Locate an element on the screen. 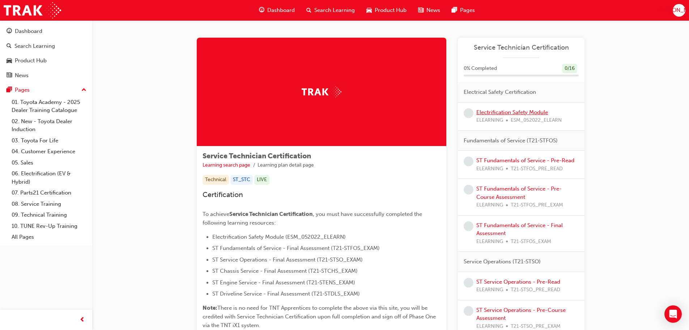 The height and width of the screenshot is (330, 689). span: Electrification Safety Module (ESM_052022_ELEARN) is located at coordinates (279, 237).